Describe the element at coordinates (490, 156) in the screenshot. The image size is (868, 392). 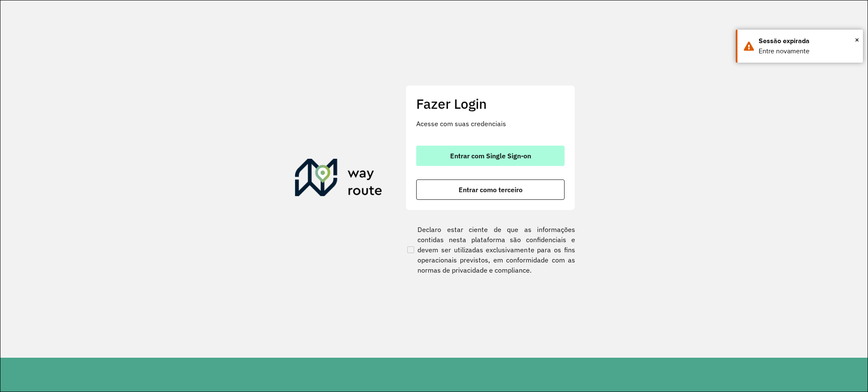
I see `span: Entrar com Single Sign-on` at that location.